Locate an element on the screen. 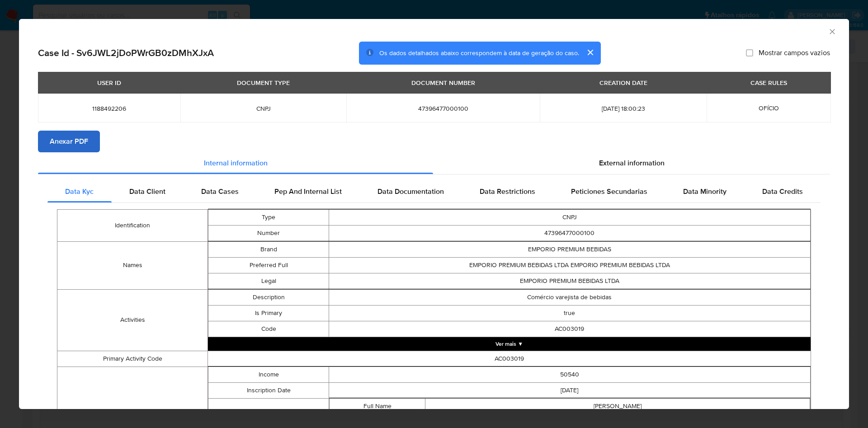 This screenshot has height=428, width=868. span: Peticiones Secundarias is located at coordinates (609, 191).